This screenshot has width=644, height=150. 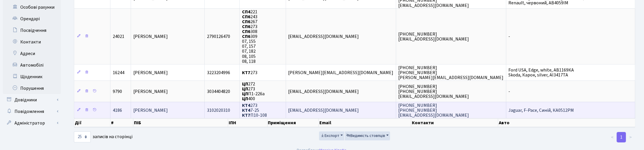 What do you see at coordinates (103, 137) in the screenshot?
I see `label: записів на сторінці` at bounding box center [103, 137].